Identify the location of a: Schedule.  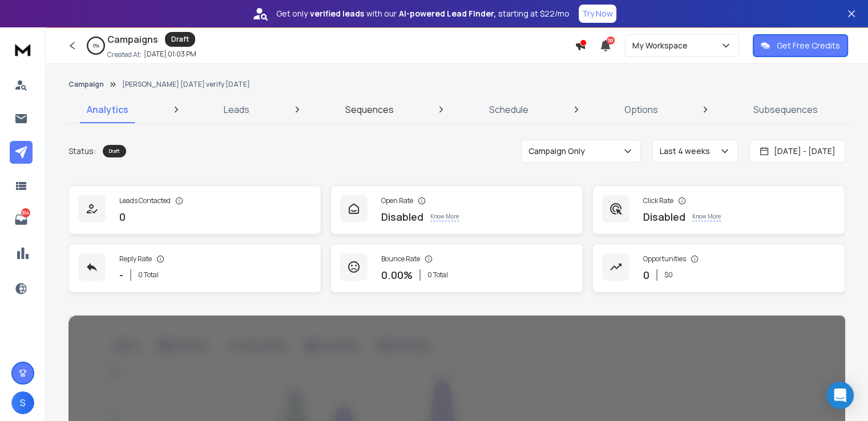
(508, 109).